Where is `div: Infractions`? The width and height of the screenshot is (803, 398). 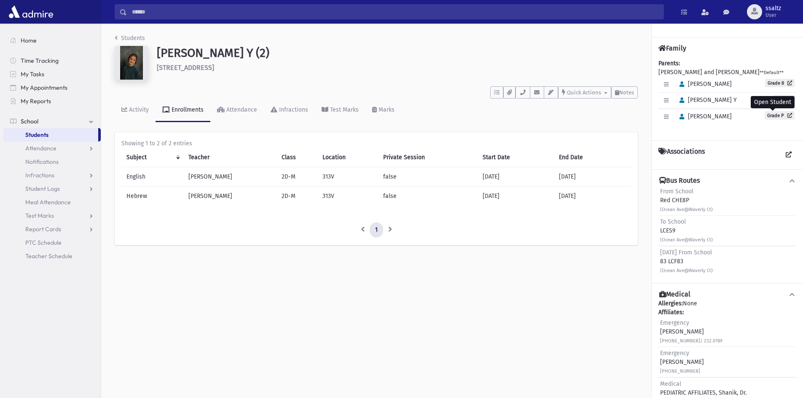
div: Infractions is located at coordinates (292, 110).